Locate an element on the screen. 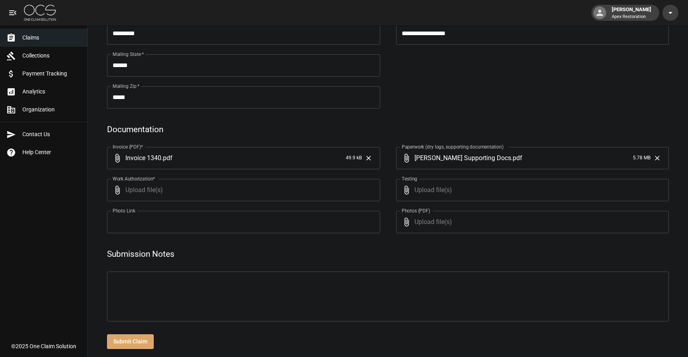 Image resolution: width=688 pixels, height=357 pixels. button: Submit Claim is located at coordinates (130, 341).